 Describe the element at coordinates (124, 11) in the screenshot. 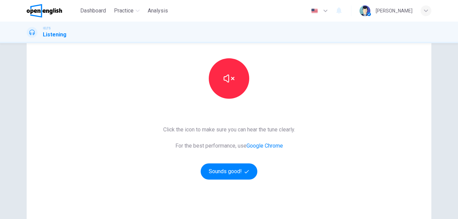

I see `span: Practice` at that location.